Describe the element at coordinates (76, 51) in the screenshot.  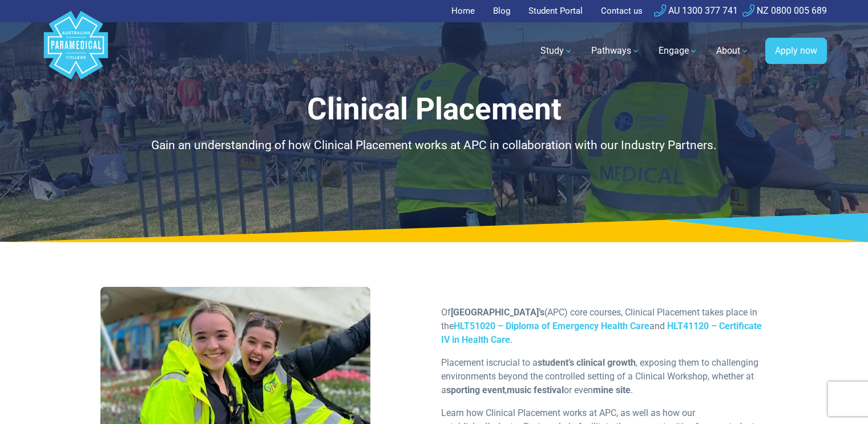
I see `a: Australian Paramedical College` at that location.